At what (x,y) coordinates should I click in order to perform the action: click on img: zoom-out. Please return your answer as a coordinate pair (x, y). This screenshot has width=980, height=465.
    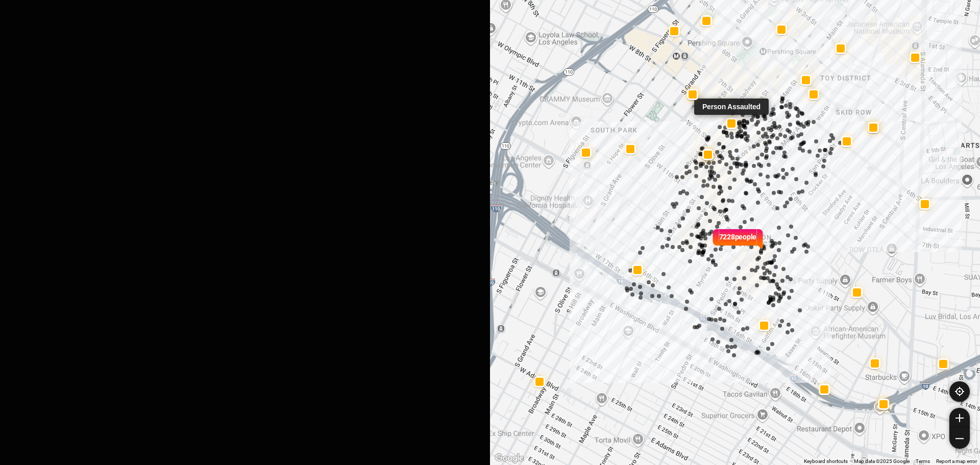
    Looking at the image, I should click on (960, 438).